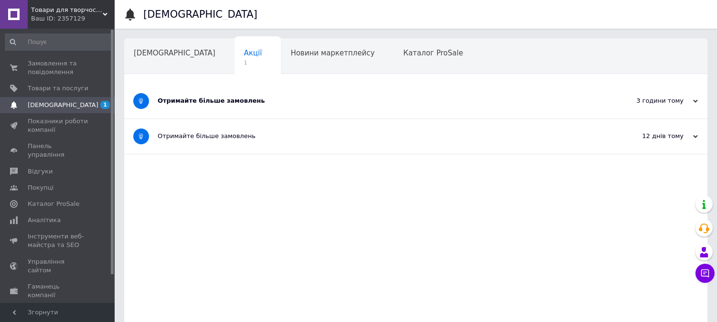 The width and height of the screenshot is (717, 322). What do you see at coordinates (58, 88) in the screenshot?
I see `span: Товари та послуги` at bounding box center [58, 88].